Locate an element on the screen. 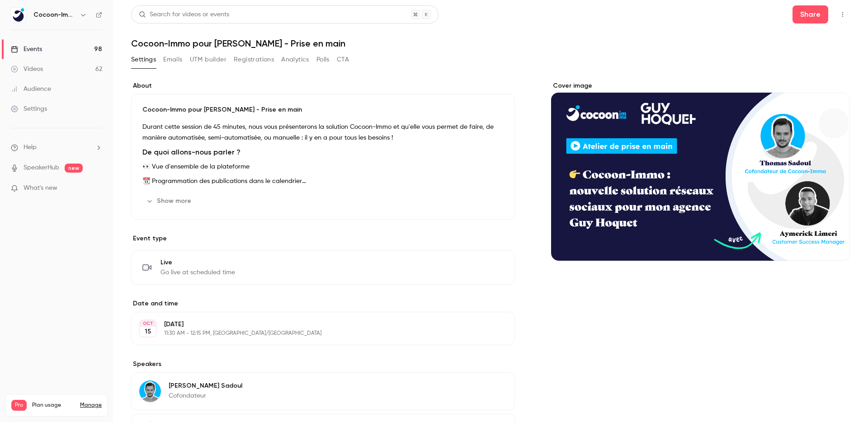  section: Cover image is located at coordinates (700, 171).